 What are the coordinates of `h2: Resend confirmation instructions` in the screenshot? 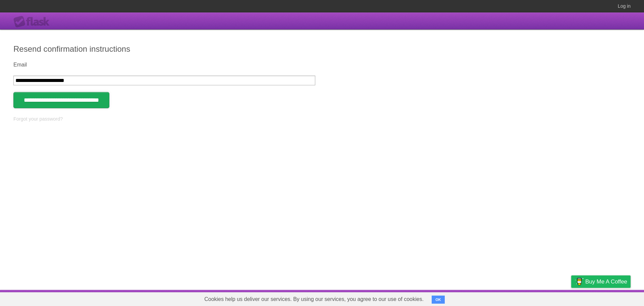 It's located at (322, 49).